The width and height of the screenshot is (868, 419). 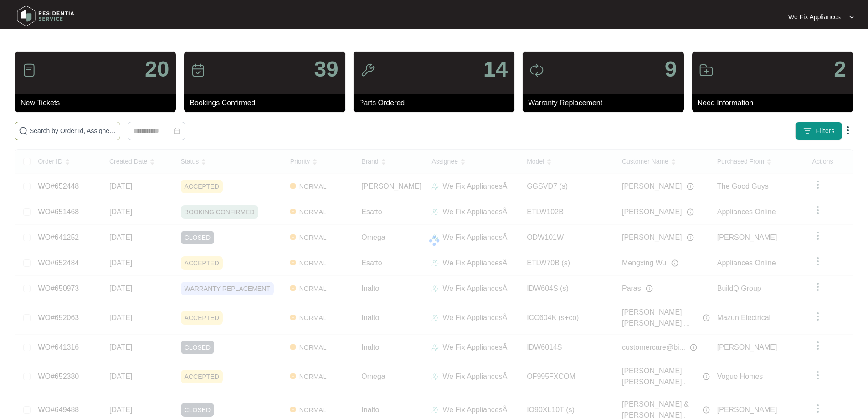 What do you see at coordinates (325, 69) in the screenshot?
I see `p: 39` at bounding box center [325, 69].